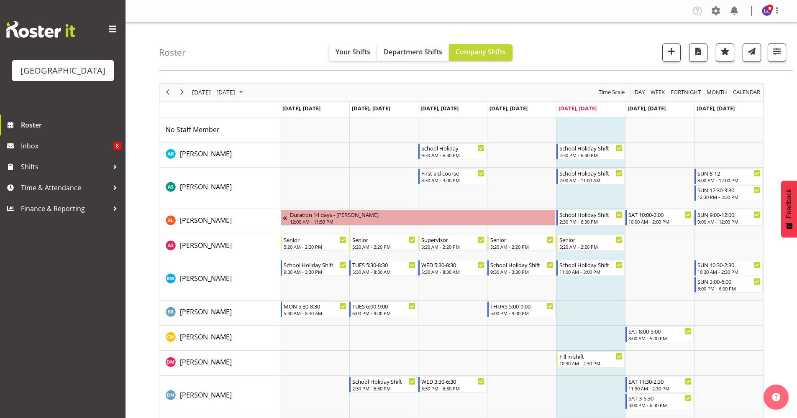 The image size is (797, 418). I want to click on button: Company Shifts, so click(481, 53).